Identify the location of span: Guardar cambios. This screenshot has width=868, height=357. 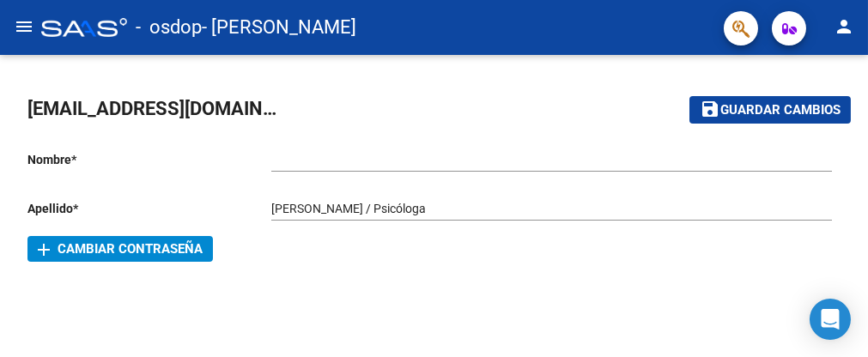
(781, 111).